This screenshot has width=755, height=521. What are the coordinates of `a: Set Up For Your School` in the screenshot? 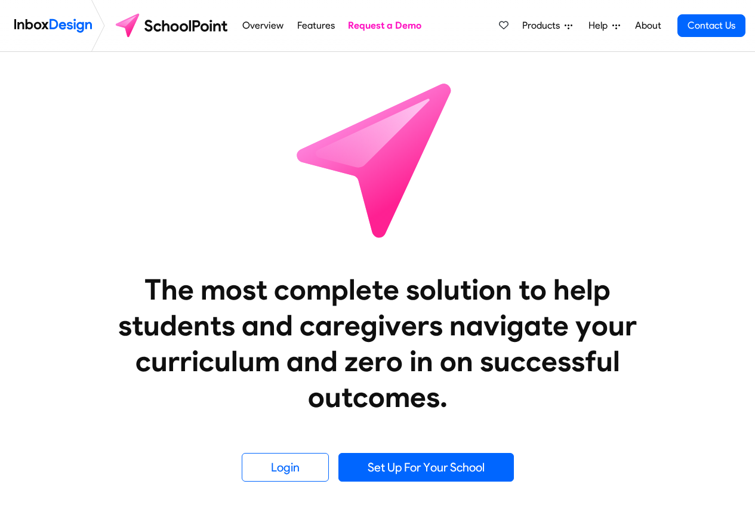 It's located at (426, 467).